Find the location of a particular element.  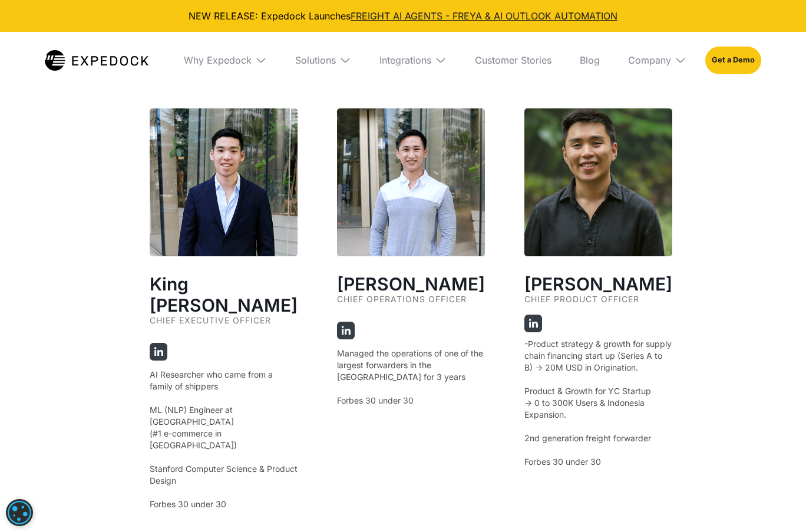

img: CEO King Alandy Dy is located at coordinates (223, 182).